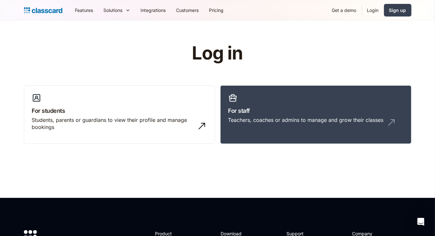  What do you see at coordinates (119, 115) in the screenshot?
I see `a: For studentsStudents, parents or guardians to view their profile and manage bookings` at bounding box center [119, 115].